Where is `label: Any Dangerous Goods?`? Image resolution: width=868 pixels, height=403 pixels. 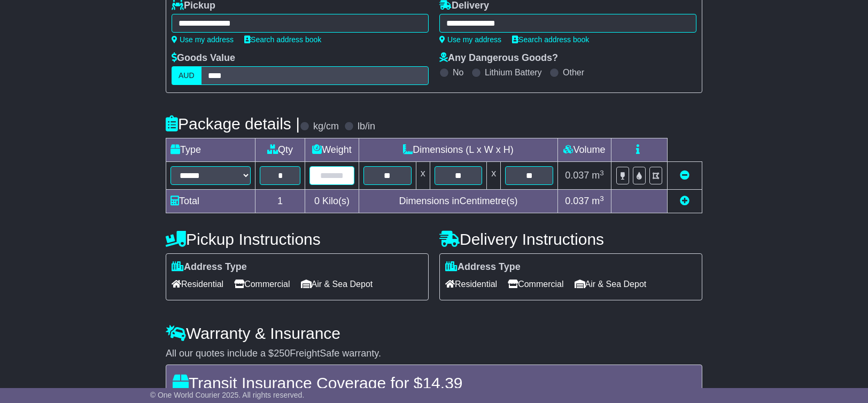 label: Any Dangerous Goods? is located at coordinates (498, 58).